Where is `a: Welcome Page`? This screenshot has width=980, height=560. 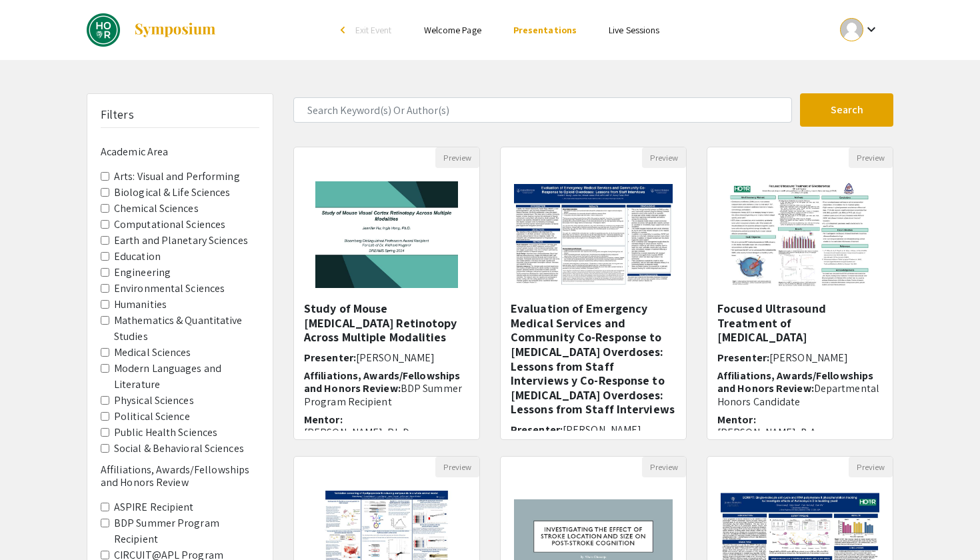
a: Welcome Page is located at coordinates (453, 30).